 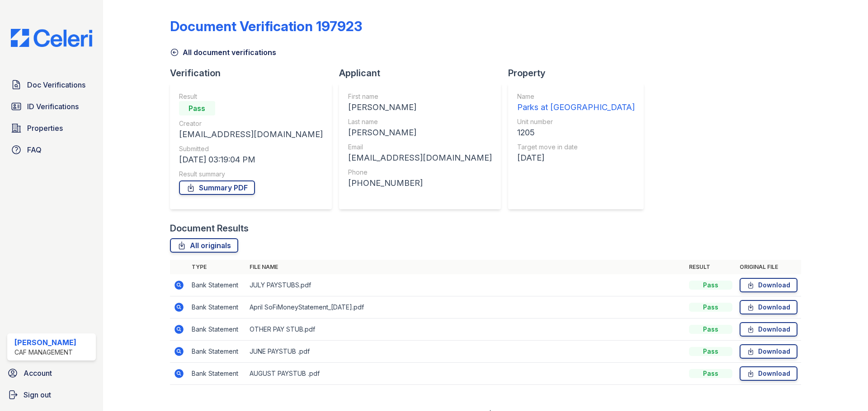 I want to click on div: Document Results, so click(x=210, y=229).